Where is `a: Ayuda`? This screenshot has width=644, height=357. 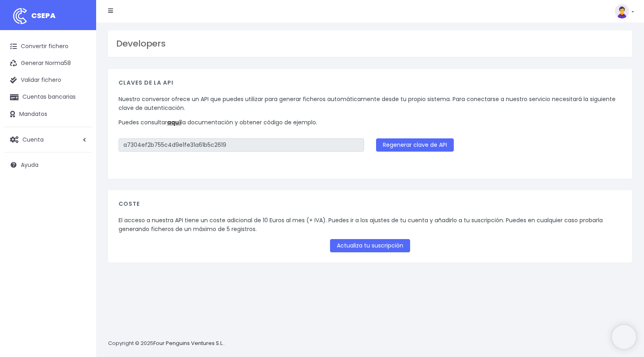 a: Ayuda is located at coordinates (48, 165).